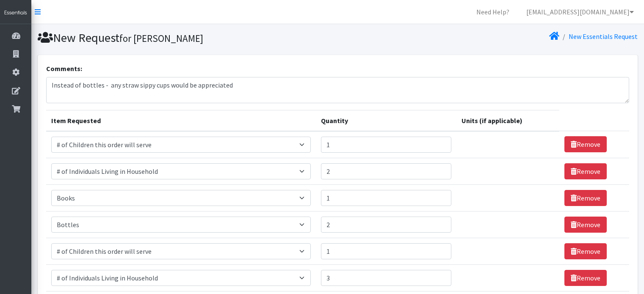 Image resolution: width=644 pixels, height=294 pixels. What do you see at coordinates (508, 121) in the screenshot?
I see `th: Units (if applicable)` at bounding box center [508, 121].